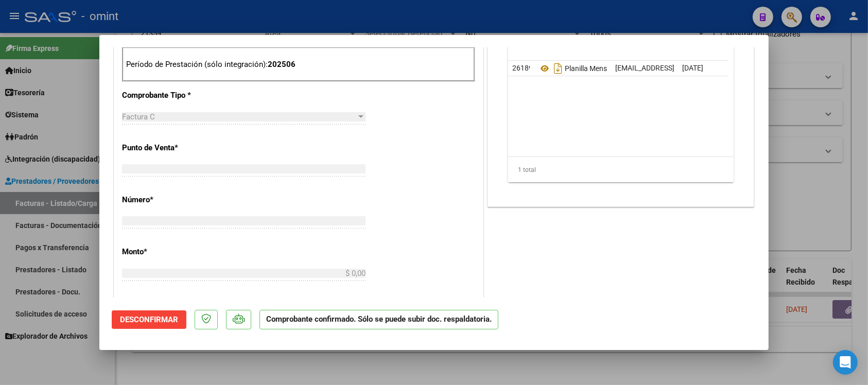 The image size is (868, 385). Describe the element at coordinates (175, 147) in the screenshot. I see `p: Punto de Venta` at that location.